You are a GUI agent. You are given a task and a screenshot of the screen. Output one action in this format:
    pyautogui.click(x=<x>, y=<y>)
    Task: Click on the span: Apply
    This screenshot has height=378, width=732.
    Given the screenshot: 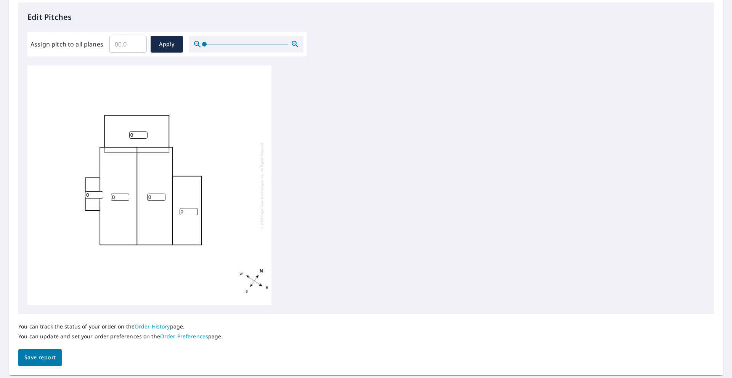 What is the action you would take?
    pyautogui.click(x=167, y=44)
    